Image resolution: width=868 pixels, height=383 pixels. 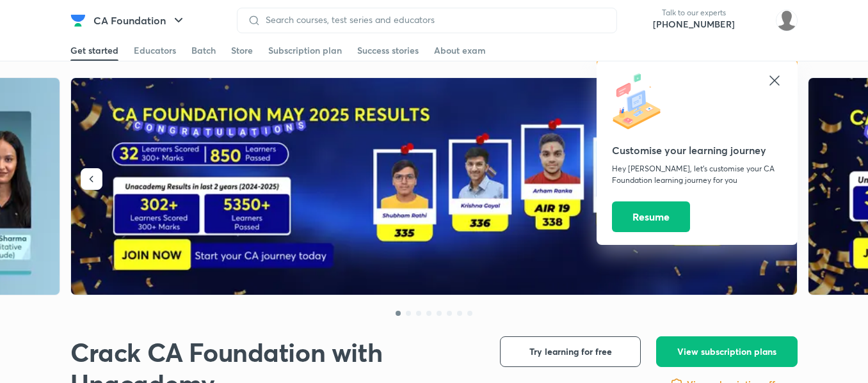 What do you see at coordinates (155, 50) in the screenshot?
I see `div: Educators` at bounding box center [155, 50].